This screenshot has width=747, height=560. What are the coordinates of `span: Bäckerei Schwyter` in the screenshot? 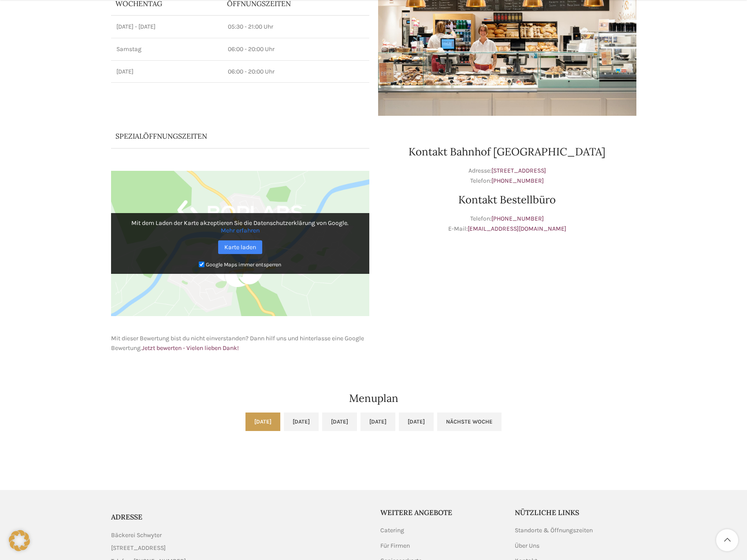 It's located at (136, 535).